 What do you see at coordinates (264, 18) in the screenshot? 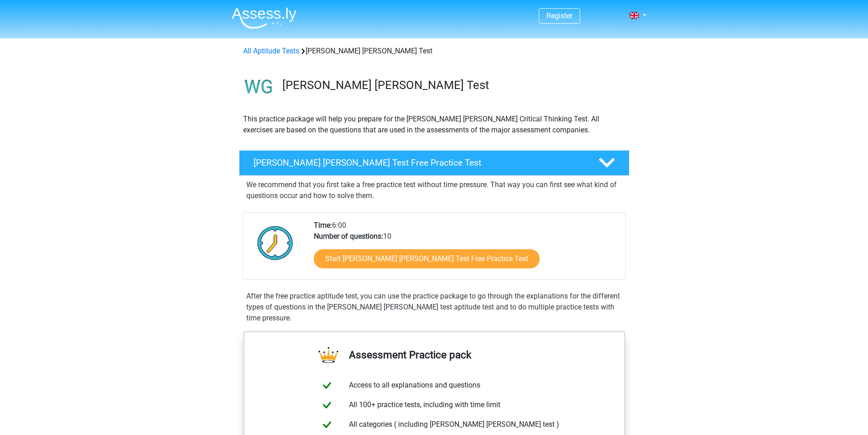
I see `img: Assessly` at bounding box center [264, 18].